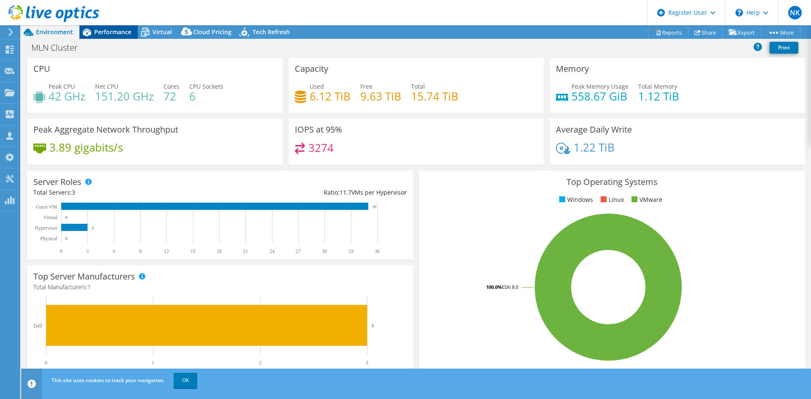 This screenshot has width=811, height=399. What do you see at coordinates (185, 381) in the screenshot?
I see `a: OK` at bounding box center [185, 381].